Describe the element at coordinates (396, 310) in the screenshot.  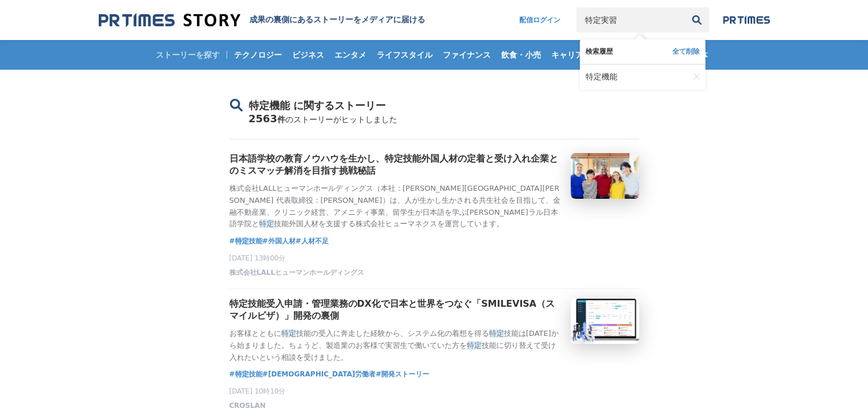
I see `h3: 特定技能受入申請・管理業務のDX化で日本と世界をつなぐ「SMILEVISA（スマイルビザ）」開発の裏側` at that location.